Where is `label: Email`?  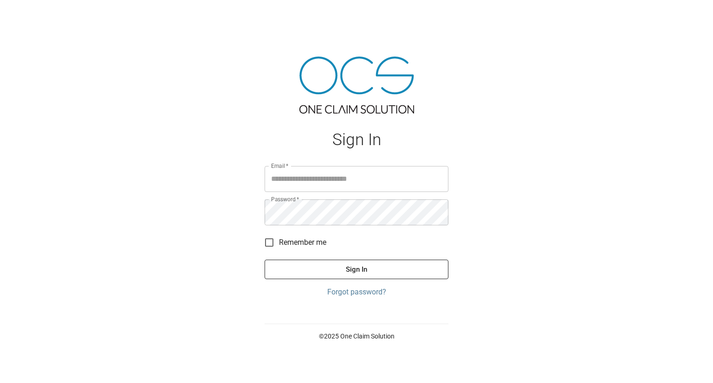 label: Email is located at coordinates (280, 166).